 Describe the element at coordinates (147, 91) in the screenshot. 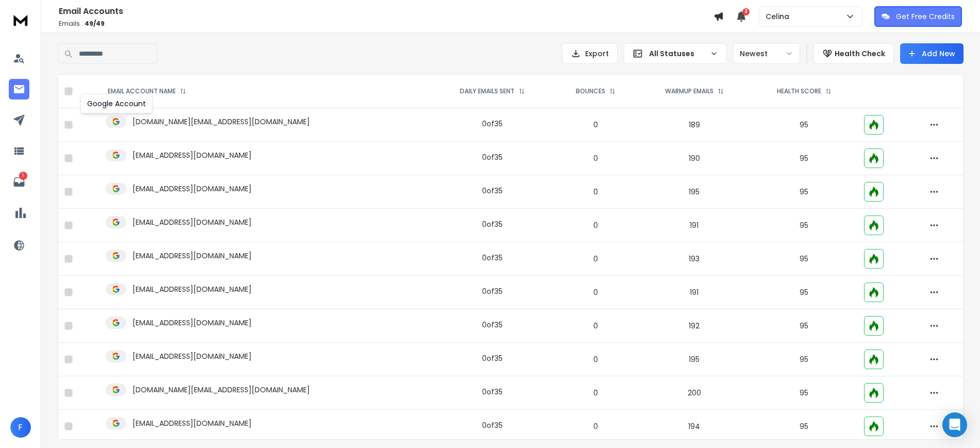

I see `div: EMAIL ACCOUNT NAME` at that location.